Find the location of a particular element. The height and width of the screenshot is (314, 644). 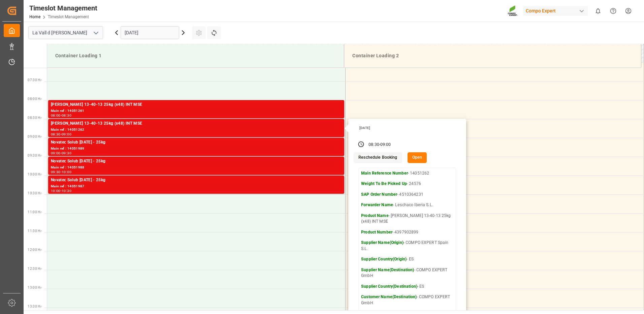

span: 12:00 Hr is located at coordinates (35, 249).